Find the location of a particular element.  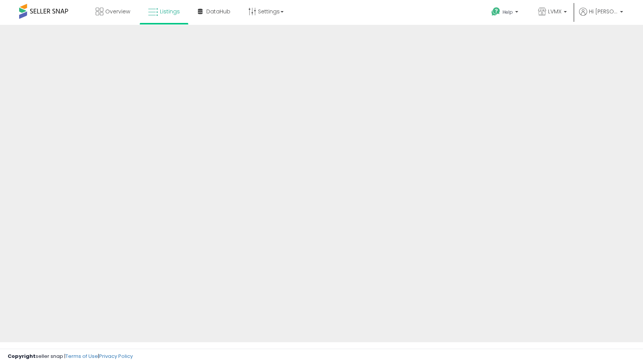

span: LVMX is located at coordinates (555, 11).